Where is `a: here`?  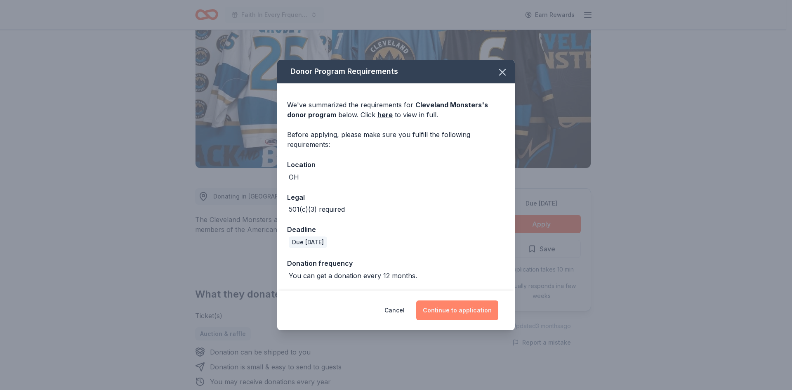 a: here is located at coordinates (385, 115).